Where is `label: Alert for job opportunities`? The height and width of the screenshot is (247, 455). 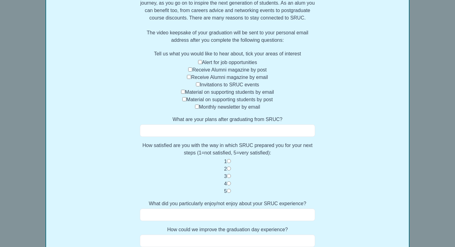
label: Alert for job opportunities is located at coordinates (230, 62).